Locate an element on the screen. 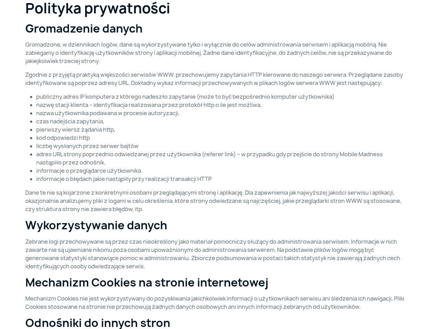  h2: Mechanizm Cookies na stronie internetowej is located at coordinates (216, 282).